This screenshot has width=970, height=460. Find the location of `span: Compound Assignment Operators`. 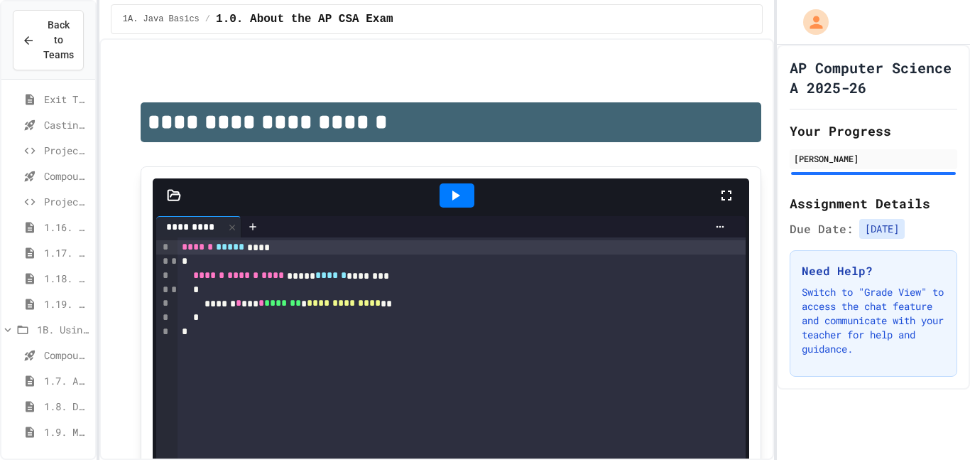

span: Compound Assignment Operators is located at coordinates (67, 354).